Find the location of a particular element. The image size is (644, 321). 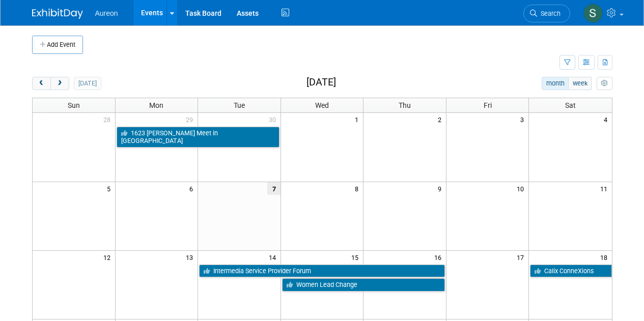

span: 11 is located at coordinates (605, 188).